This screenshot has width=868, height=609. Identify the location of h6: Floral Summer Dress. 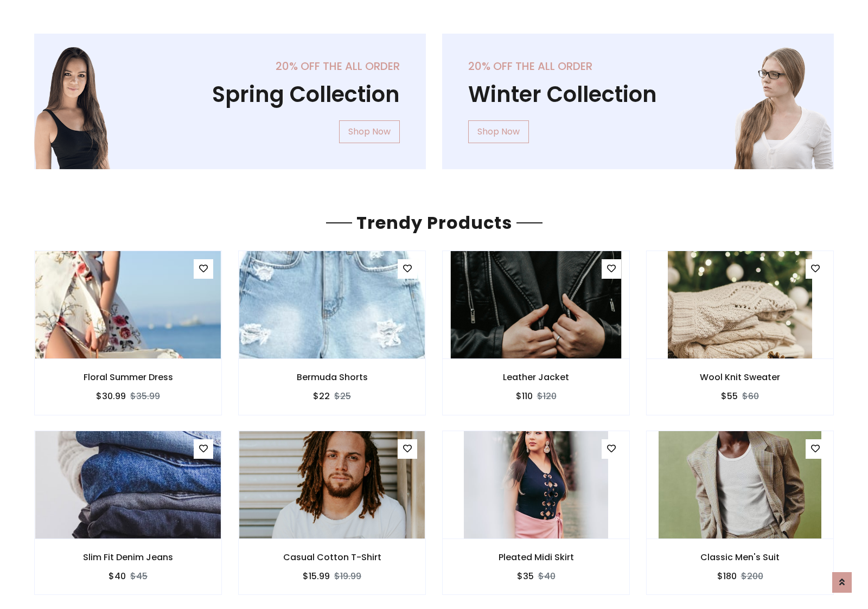
(128, 377).